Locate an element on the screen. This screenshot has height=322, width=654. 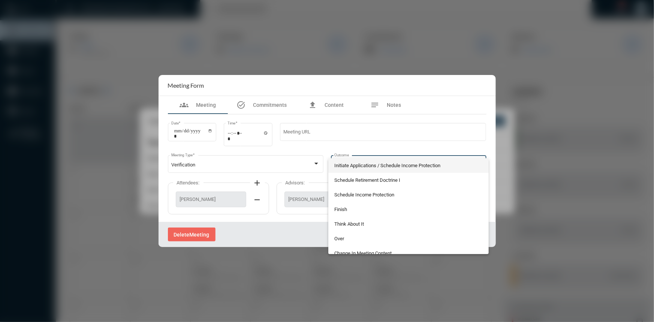
span: Change In Meeting Content is located at coordinates (409, 253).